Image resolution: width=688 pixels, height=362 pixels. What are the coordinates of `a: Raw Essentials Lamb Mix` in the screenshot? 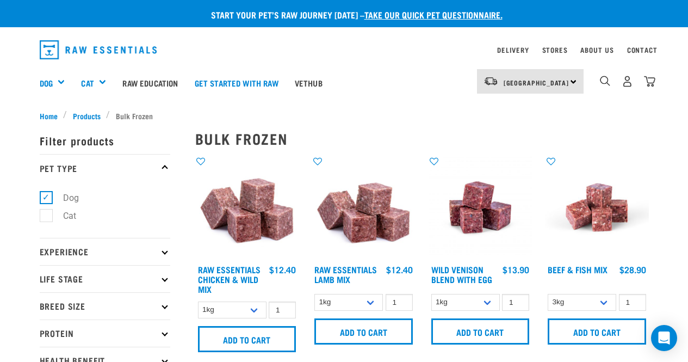 It's located at (345, 274).